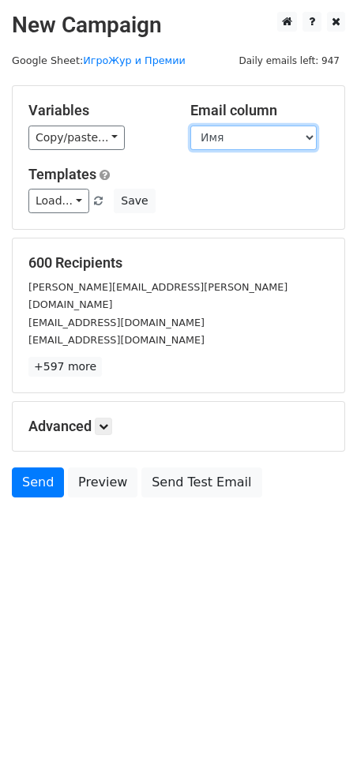 The width and height of the screenshot is (357, 758). What do you see at coordinates (259, 111) in the screenshot?
I see `h5: Email column` at bounding box center [259, 111].